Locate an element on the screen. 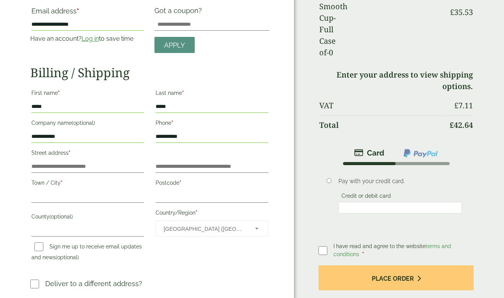 The height and width of the screenshot is (298, 504). label: Email address is located at coordinates (88, 13).